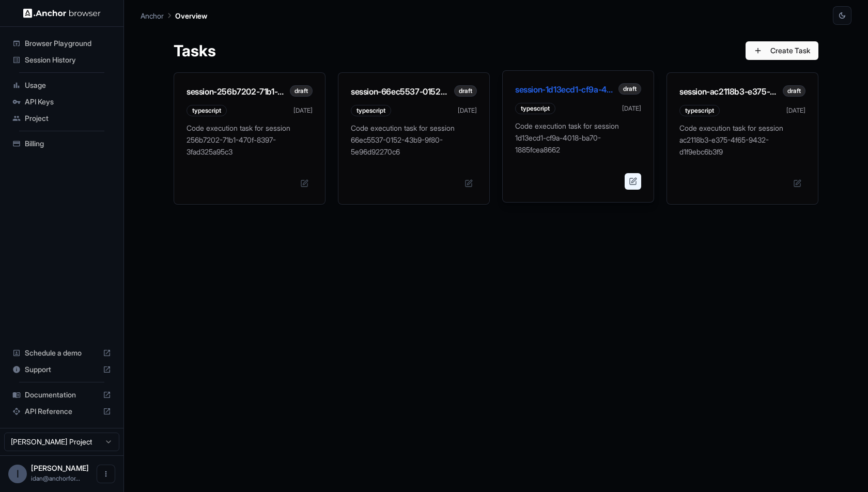  Describe the element at coordinates (782, 51) in the screenshot. I see `button: Create Task` at that location.